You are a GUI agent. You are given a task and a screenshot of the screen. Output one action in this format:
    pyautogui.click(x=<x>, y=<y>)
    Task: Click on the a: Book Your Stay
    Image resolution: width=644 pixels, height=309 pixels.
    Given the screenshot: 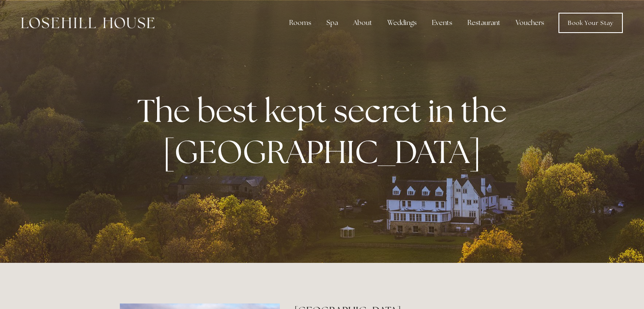 What is the action you would take?
    pyautogui.click(x=590, y=23)
    